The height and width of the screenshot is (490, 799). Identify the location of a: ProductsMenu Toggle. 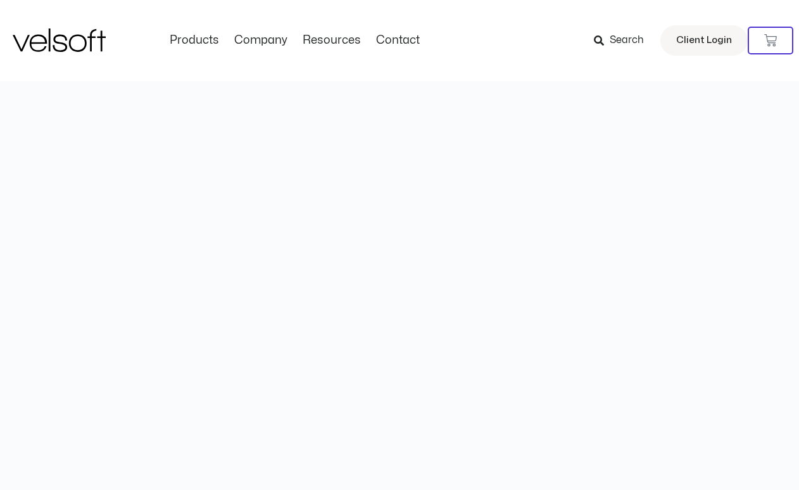
(194, 41).